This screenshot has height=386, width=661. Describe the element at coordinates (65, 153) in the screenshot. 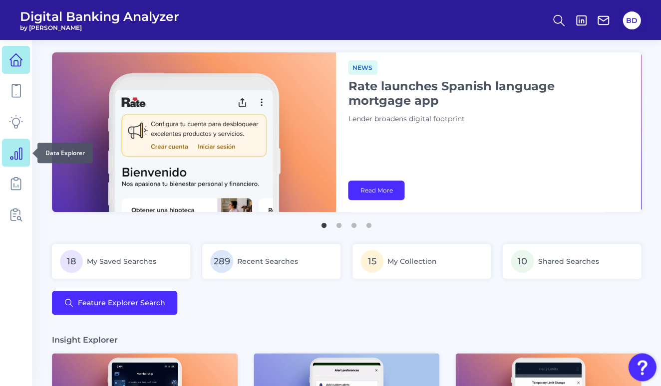

I see `div: Data Explorer` at that location.